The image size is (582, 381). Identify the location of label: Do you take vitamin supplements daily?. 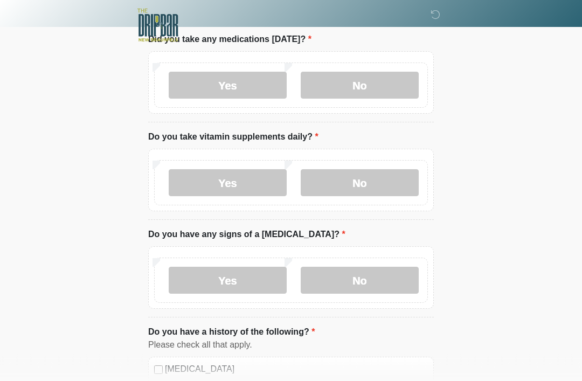
(234, 138).